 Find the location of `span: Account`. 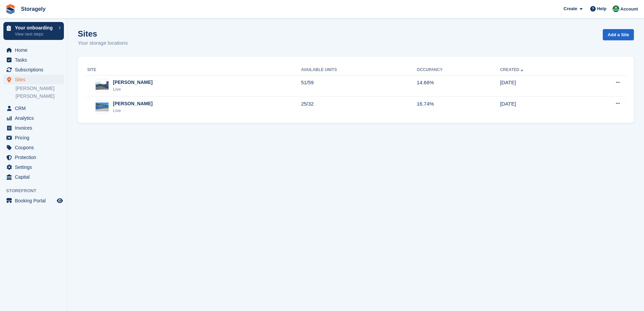

span: Account is located at coordinates (629, 9).